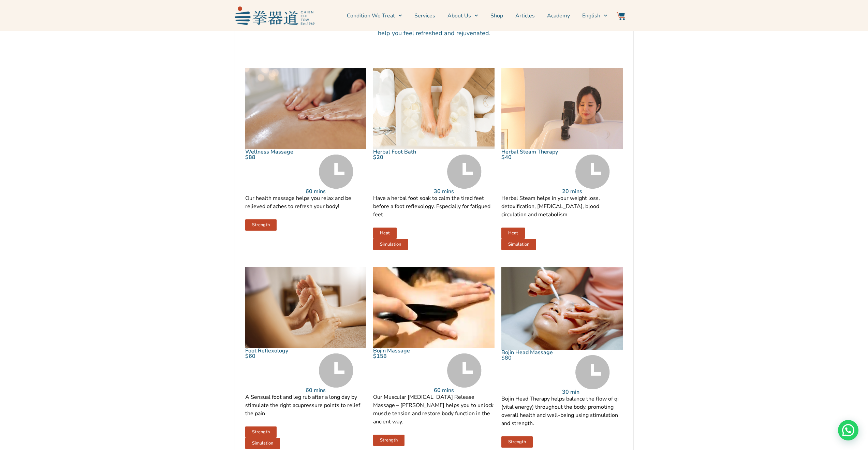 The width and height of the screenshot is (868, 450). I want to click on p: Bojin Head Therapy helps balance the flow of qi (vital energy) throughout the body, promoting ove..., so click(562, 411).